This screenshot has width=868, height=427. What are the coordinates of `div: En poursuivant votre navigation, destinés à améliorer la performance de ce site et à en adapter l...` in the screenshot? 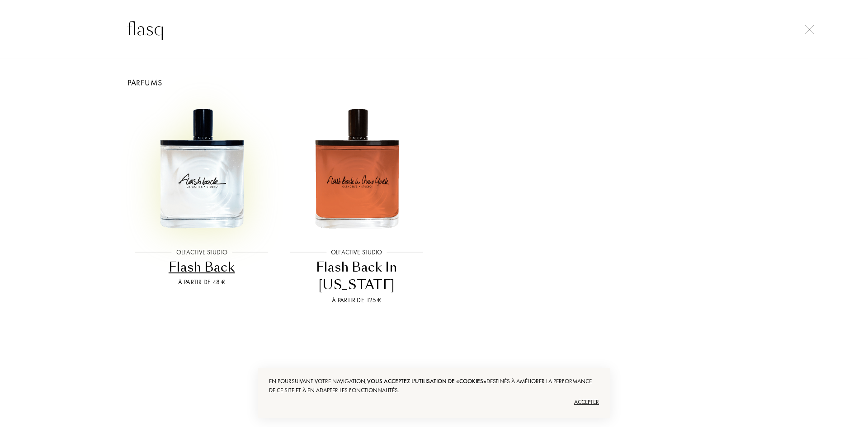 It's located at (434, 386).